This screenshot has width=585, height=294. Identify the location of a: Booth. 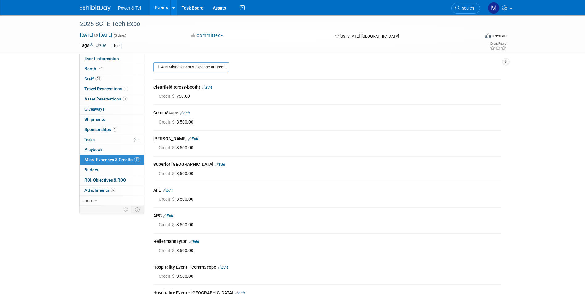
(112, 69).